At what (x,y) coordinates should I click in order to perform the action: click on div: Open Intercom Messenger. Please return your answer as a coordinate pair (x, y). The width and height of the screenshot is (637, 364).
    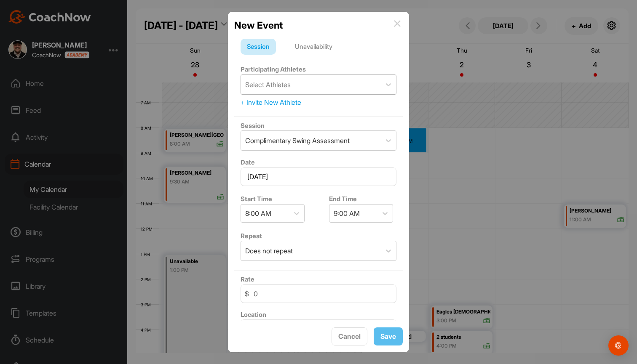
    Looking at the image, I should click on (618, 345).